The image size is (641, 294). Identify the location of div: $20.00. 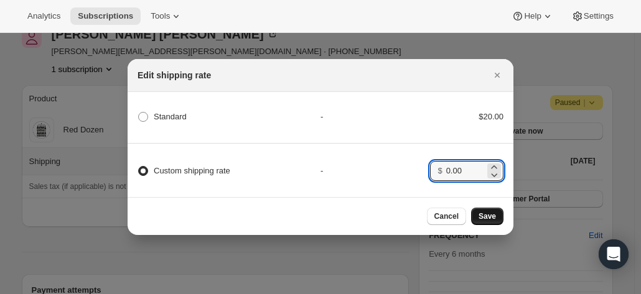
(467, 117).